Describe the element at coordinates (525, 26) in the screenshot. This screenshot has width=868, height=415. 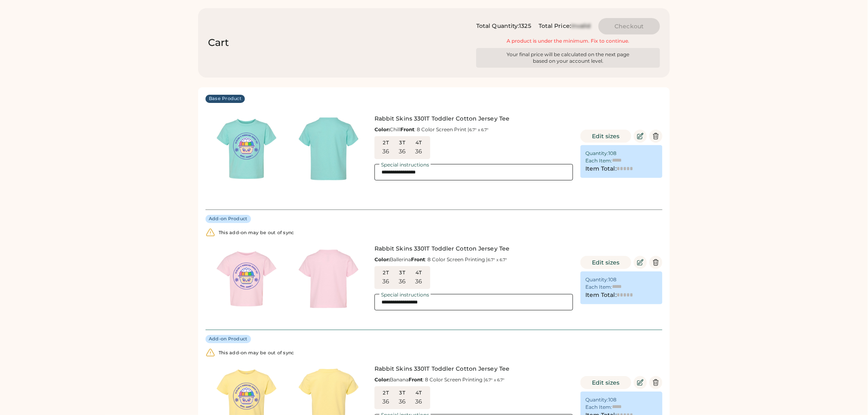
I see `div: 1325` at that location.